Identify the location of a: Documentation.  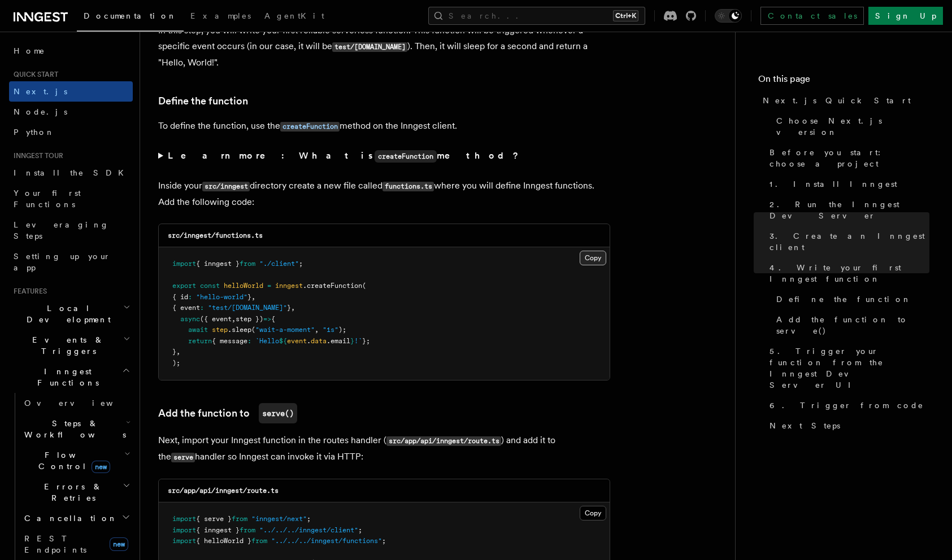
(130, 18).